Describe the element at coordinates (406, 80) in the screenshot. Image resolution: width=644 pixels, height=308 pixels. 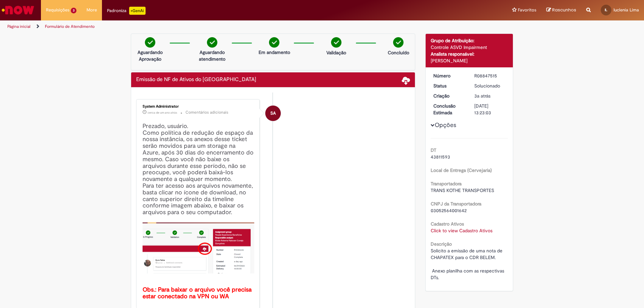
I see `span: Baixar anexos` at that location.